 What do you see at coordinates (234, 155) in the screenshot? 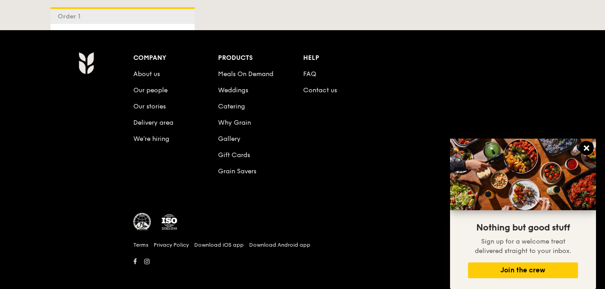
I see `a: Gift Cards` at bounding box center [234, 155].